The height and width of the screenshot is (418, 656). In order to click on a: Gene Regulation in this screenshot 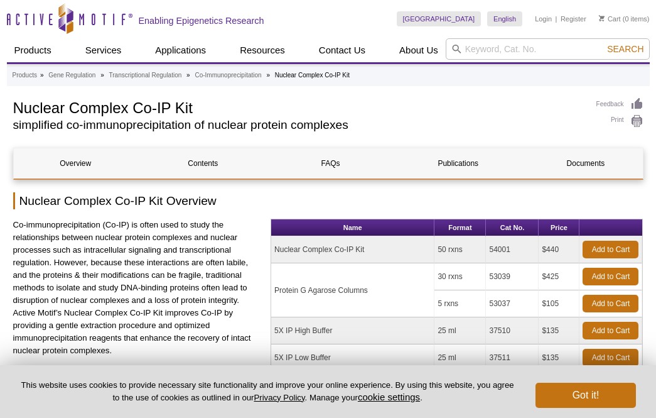, I will do `click(72, 75)`.